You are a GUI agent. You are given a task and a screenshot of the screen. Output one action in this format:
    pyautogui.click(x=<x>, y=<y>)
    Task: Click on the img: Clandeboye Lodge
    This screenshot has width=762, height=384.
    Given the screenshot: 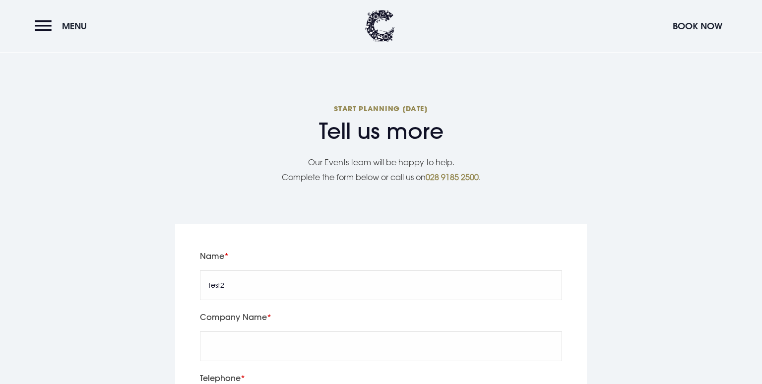 What is the action you would take?
    pyautogui.click(x=380, y=26)
    